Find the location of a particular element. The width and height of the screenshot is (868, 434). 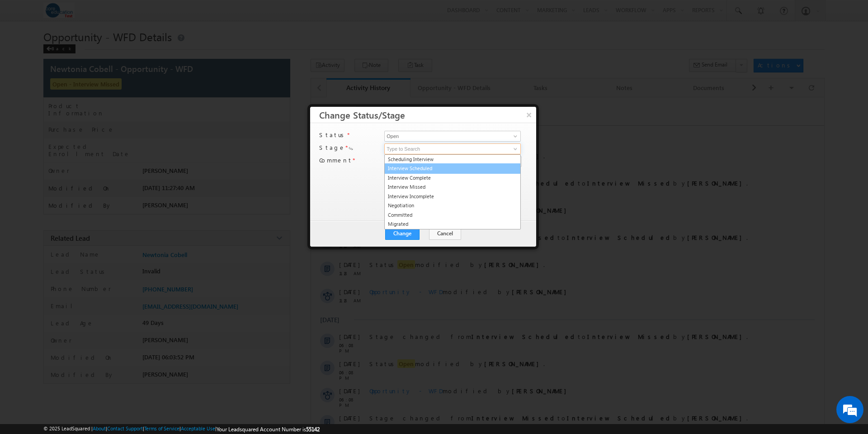

a: Interview Missed is located at coordinates (453, 187).